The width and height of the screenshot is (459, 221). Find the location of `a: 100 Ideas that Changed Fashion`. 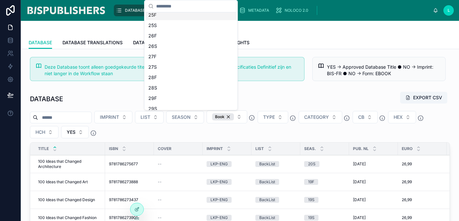

a: 100 Ideas that Changed Fashion is located at coordinates (70, 218).